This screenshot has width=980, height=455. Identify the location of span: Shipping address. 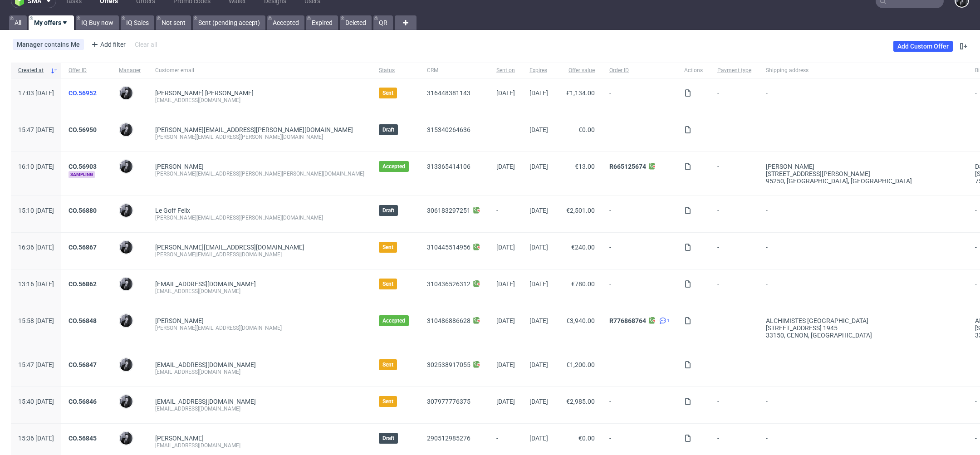
(863, 70).